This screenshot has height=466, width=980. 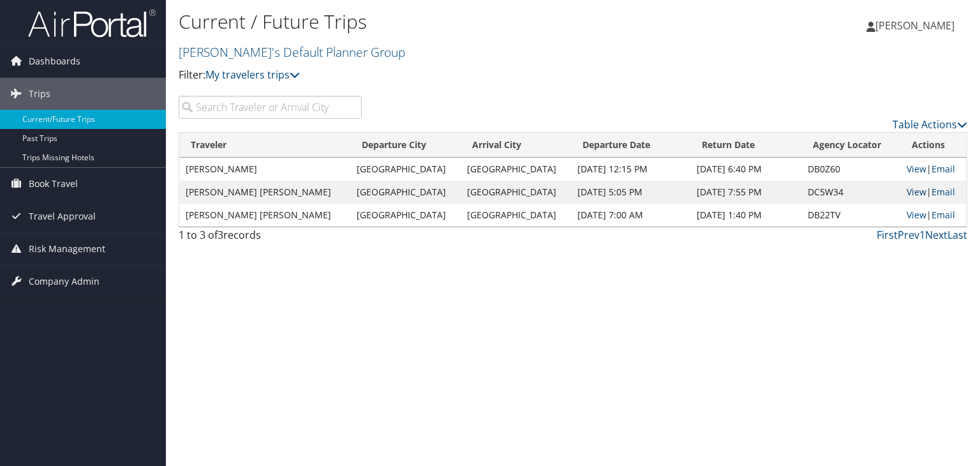 What do you see at coordinates (92, 23) in the screenshot?
I see `img: airportal-logo.png` at bounding box center [92, 23].